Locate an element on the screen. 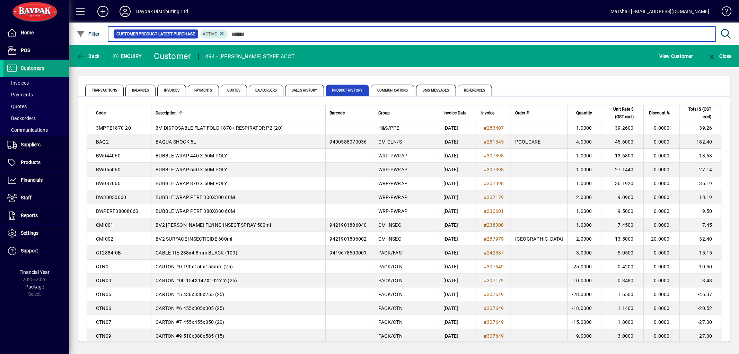  div: Description is located at coordinates (238, 113).